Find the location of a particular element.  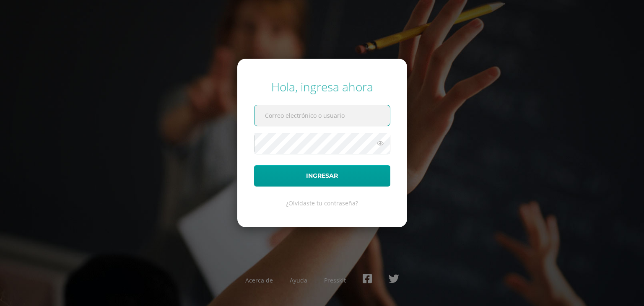

div: Hola, ingresa ahora is located at coordinates (322, 87).